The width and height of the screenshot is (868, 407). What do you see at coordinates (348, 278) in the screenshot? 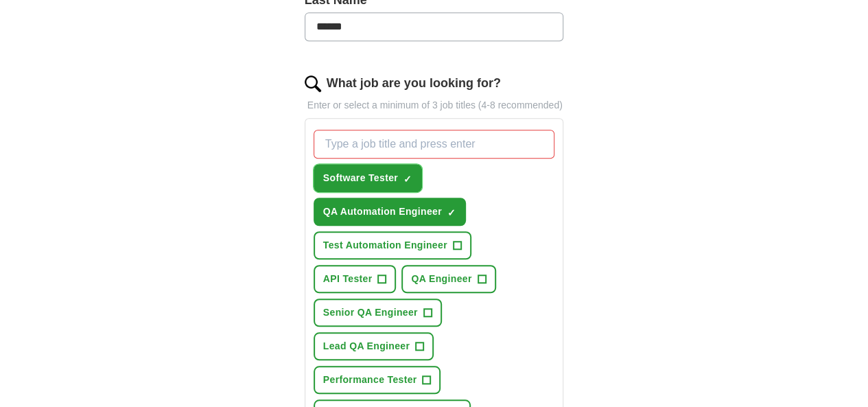
I see `span: API Tester` at bounding box center [348, 278].